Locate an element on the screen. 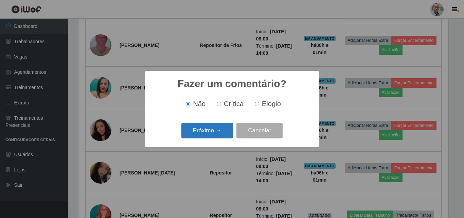 This screenshot has width=464, height=218. input: Elogio is located at coordinates (257, 104).